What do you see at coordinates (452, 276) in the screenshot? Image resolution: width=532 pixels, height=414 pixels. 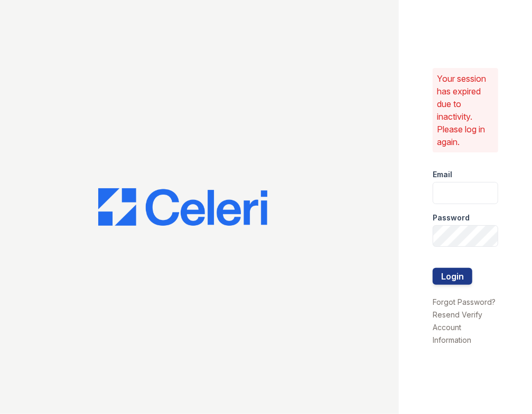 I see `button: Login` at bounding box center [452, 276].